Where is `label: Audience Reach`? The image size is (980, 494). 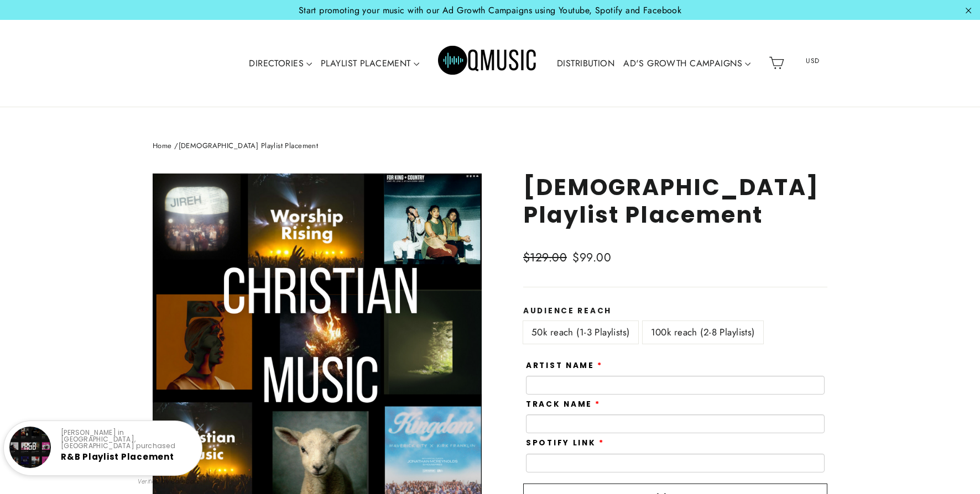
label: Audience Reach is located at coordinates (675, 311).